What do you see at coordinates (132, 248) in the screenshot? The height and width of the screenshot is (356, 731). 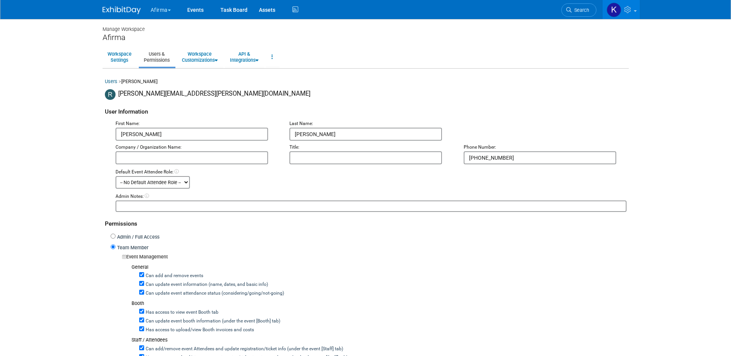 I see `label: Team Member` at bounding box center [132, 248].